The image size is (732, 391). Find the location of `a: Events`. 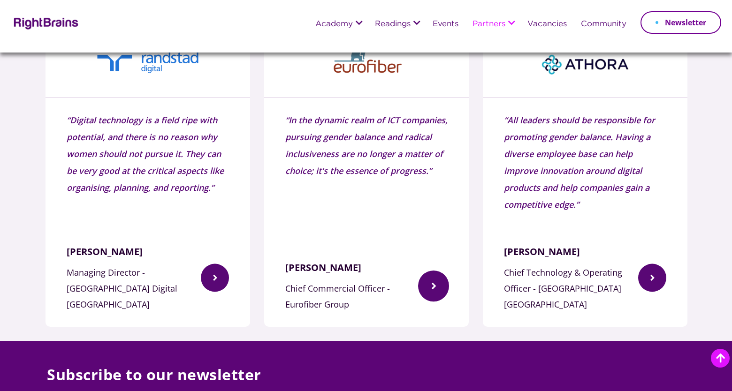

a: Events is located at coordinates (445, 24).